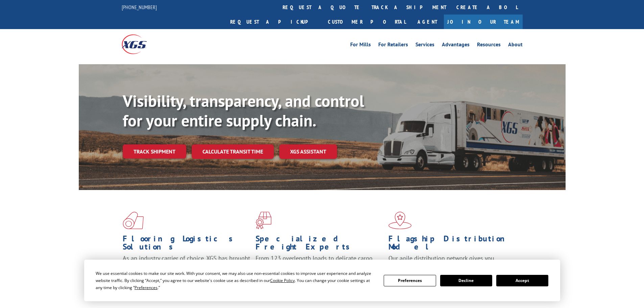  Describe the element at coordinates (283, 280) in the screenshot. I see `span: Cookie Policy` at that location.